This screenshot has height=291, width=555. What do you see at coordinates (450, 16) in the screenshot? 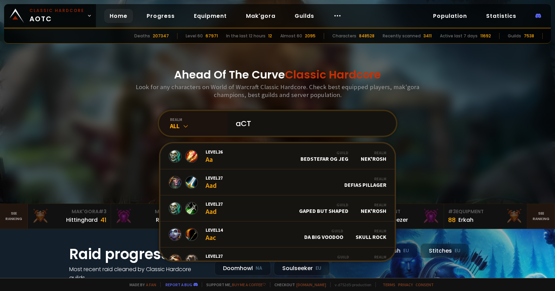
I see `a: Population` at bounding box center [450, 16].